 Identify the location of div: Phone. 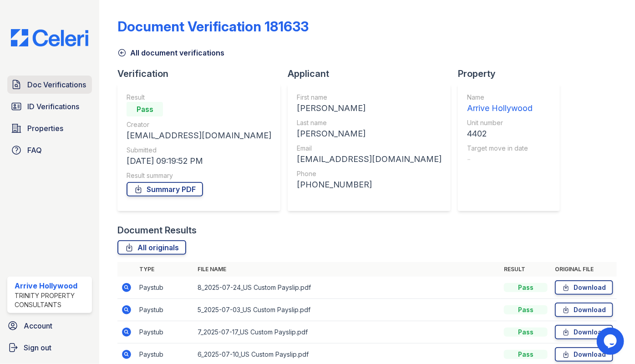
(369, 173).